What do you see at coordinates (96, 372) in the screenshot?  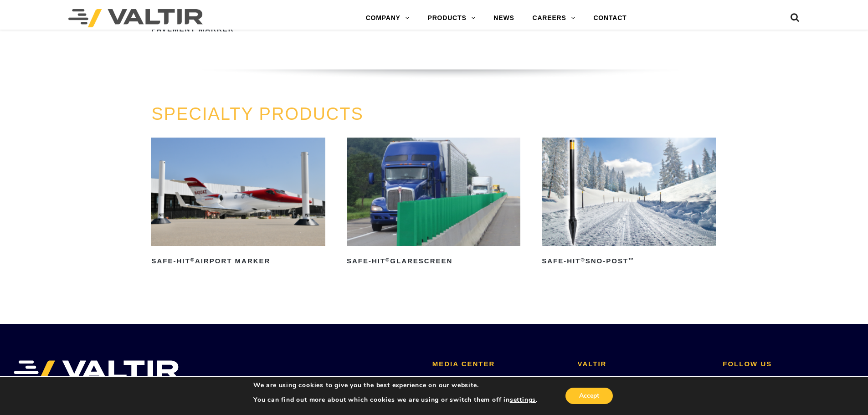 I see `img: VALTIR` at bounding box center [96, 372].